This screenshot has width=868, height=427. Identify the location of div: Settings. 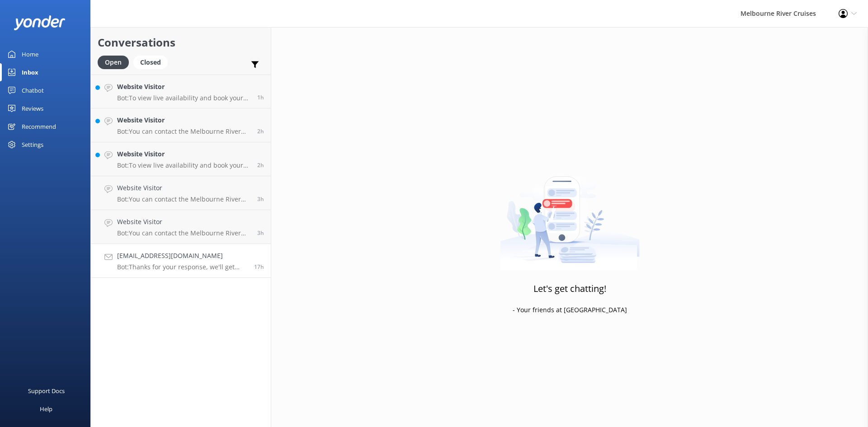
(33, 144).